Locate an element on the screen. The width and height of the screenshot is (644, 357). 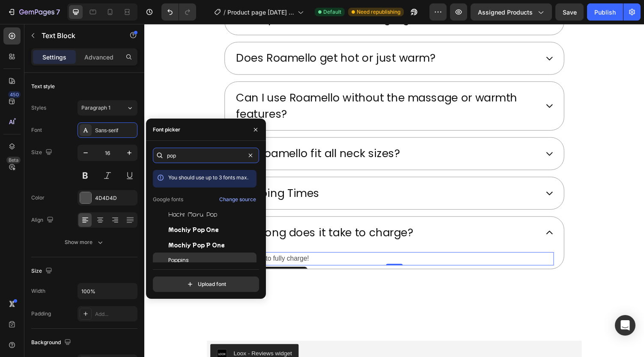
button: Paragraph 1 is located at coordinates (108, 108).